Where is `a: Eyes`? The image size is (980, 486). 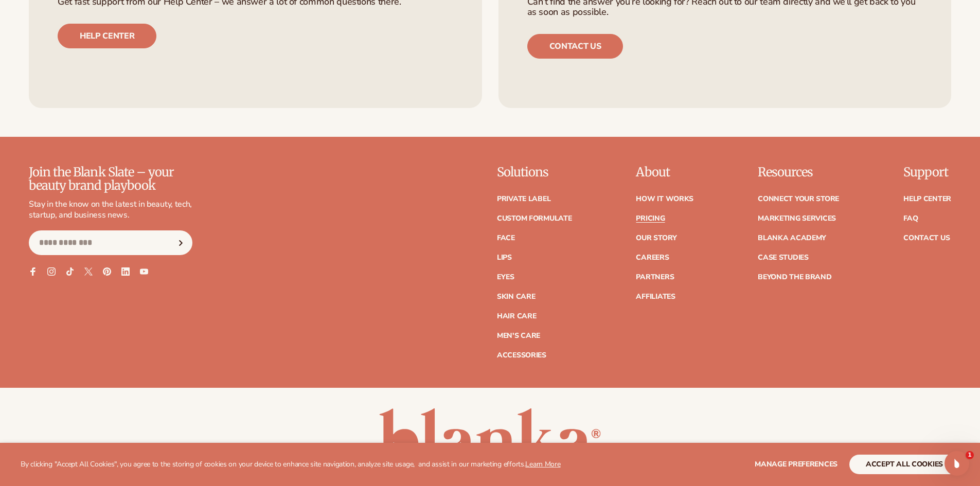 a: Eyes is located at coordinates (506, 277).